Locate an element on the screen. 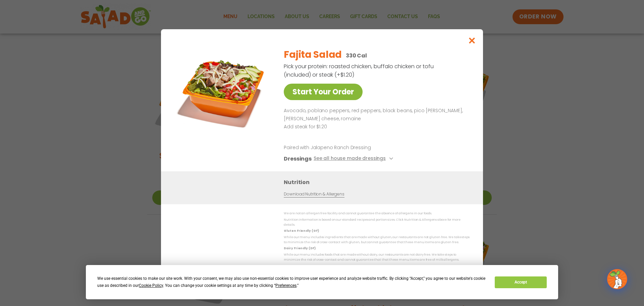 This screenshot has width=644, height=306. strong: Gluten Friendly (GF) is located at coordinates (301, 231).